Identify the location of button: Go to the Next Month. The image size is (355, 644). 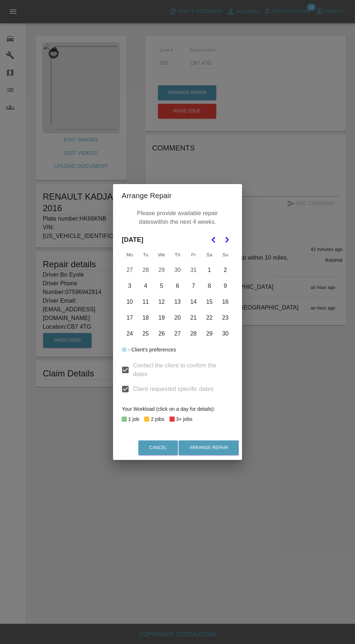
(227, 240).